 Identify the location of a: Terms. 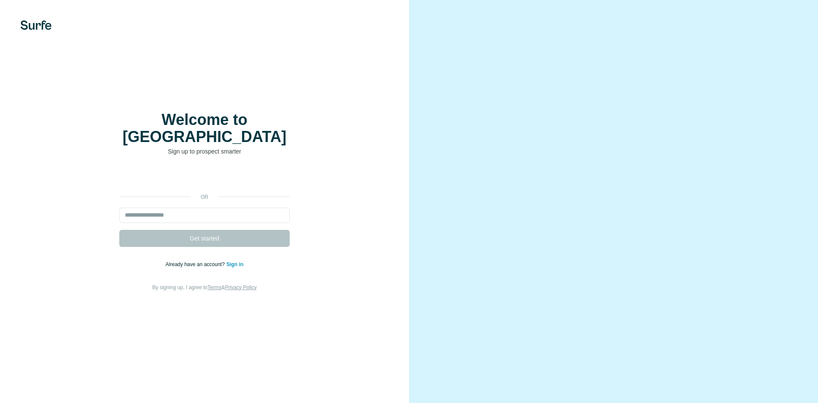
(214, 287).